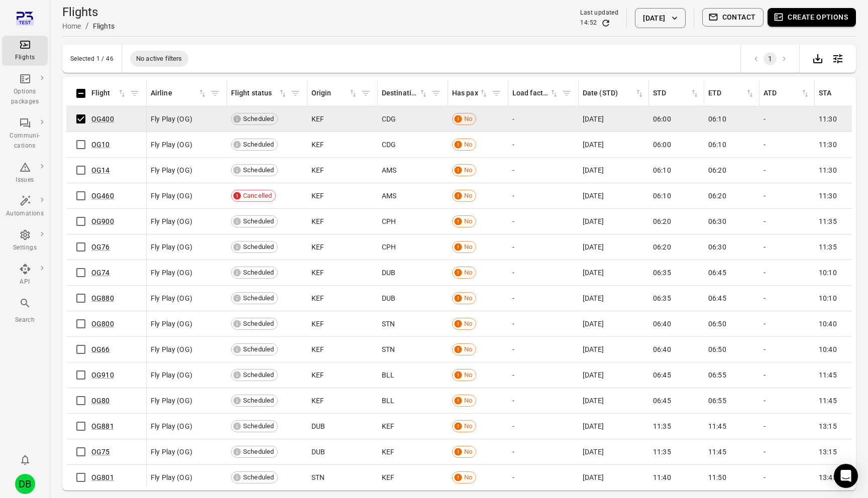 The width and height of the screenshot is (868, 498). I want to click on span: ATD, so click(786, 93).